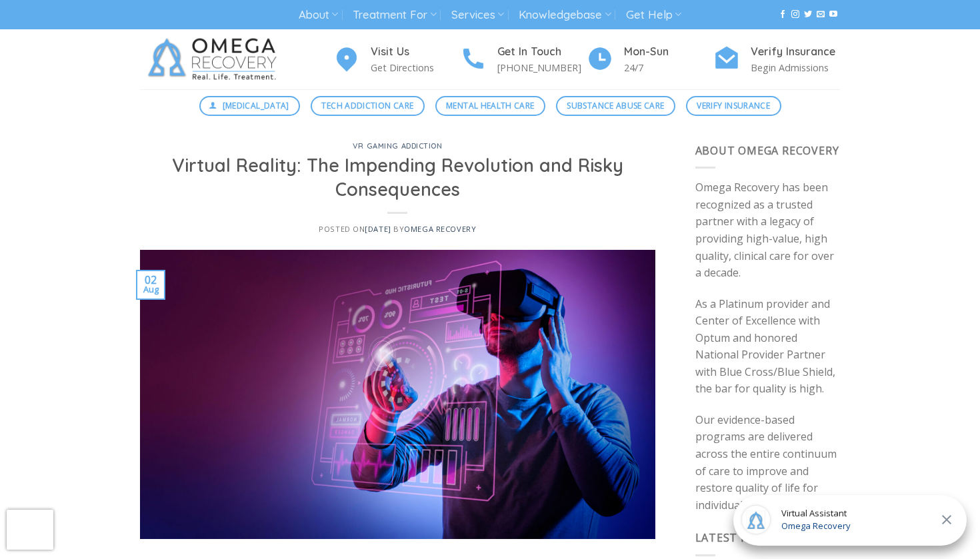 The width and height of the screenshot is (980, 559). What do you see at coordinates (653, 15) in the screenshot?
I see `a: Get Help` at bounding box center [653, 15].